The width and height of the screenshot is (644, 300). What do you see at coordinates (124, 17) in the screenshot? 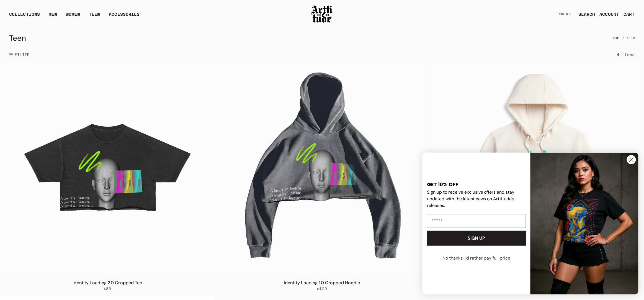
I see `div: ACCESSORIES` at bounding box center [124, 17].